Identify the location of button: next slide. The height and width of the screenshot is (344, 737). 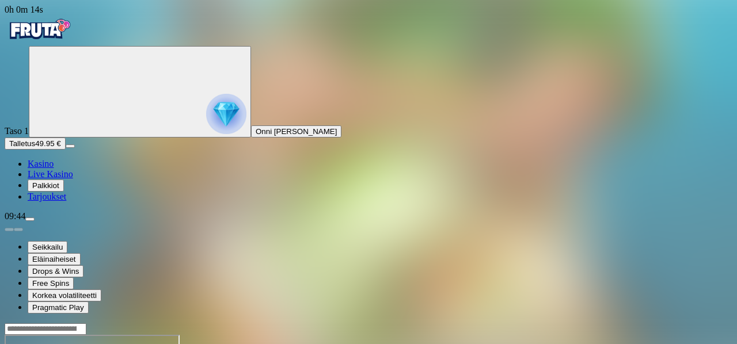
(18, 230).